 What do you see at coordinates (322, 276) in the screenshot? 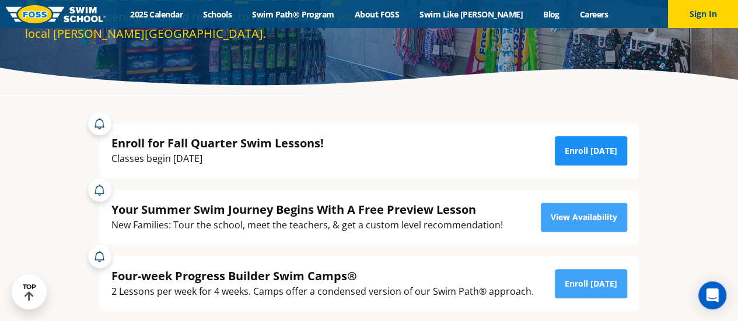
I see `div: Four-week Progress Builder Swim Camps®` at bounding box center [322, 276].